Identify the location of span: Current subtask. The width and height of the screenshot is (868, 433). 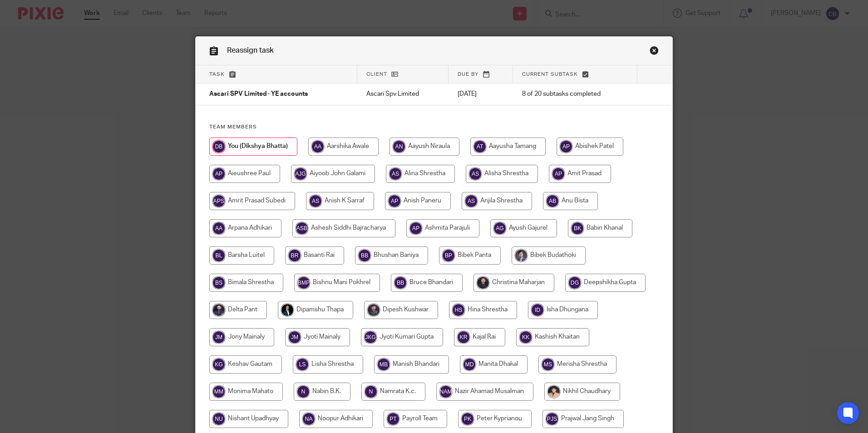
(550, 74).